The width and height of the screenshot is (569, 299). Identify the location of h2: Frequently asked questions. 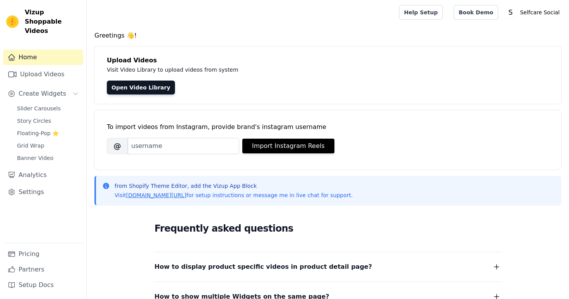
(328, 228).